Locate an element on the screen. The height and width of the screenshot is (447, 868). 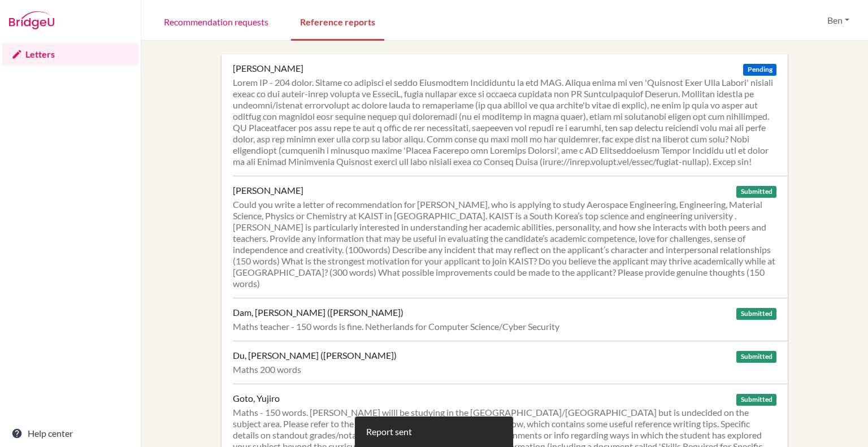
button: Ben is located at coordinates (838, 21).